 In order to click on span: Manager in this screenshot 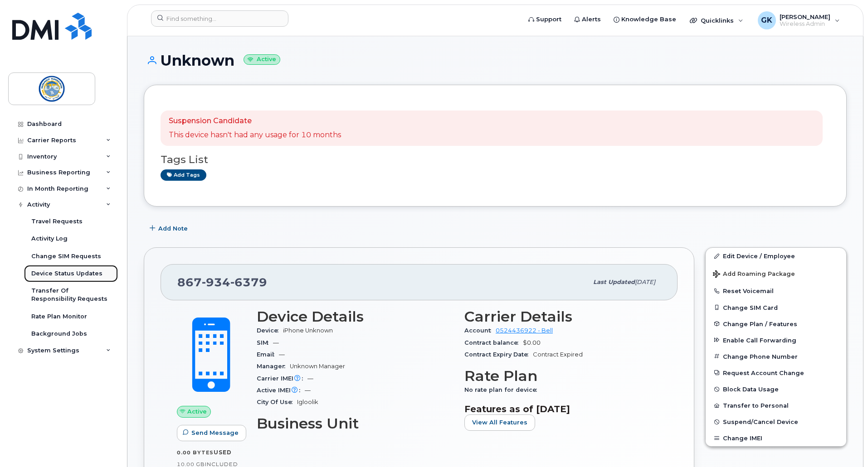, I will do `click(273, 366)`.